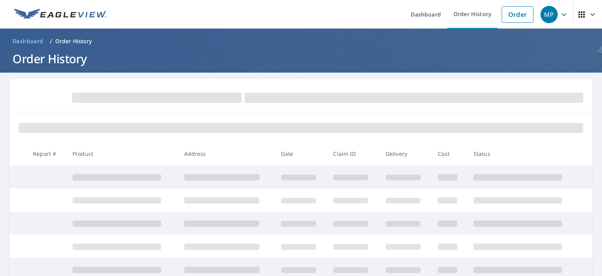 The image size is (602, 276). Describe the element at coordinates (74, 41) in the screenshot. I see `p: Order History` at that location.